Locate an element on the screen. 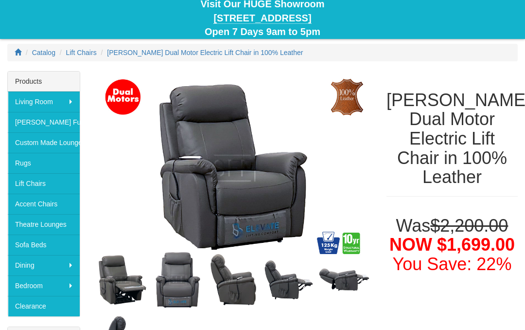 The height and width of the screenshot is (330, 525). a: Dining is located at coordinates (44, 265).